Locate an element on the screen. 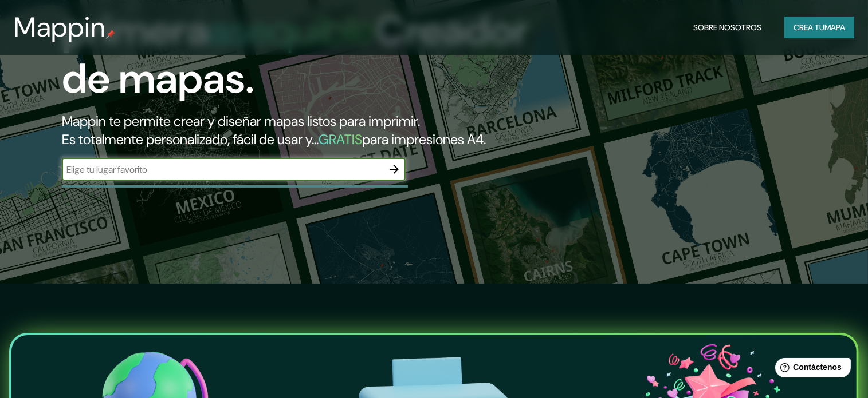 This screenshot has height=398, width=868. font: Crea tu is located at coordinates (809, 28).